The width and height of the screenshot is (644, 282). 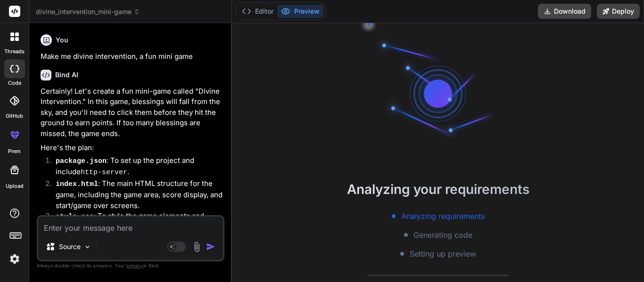 What do you see at coordinates (564, 12) in the screenshot?
I see `button: Download` at bounding box center [564, 12].